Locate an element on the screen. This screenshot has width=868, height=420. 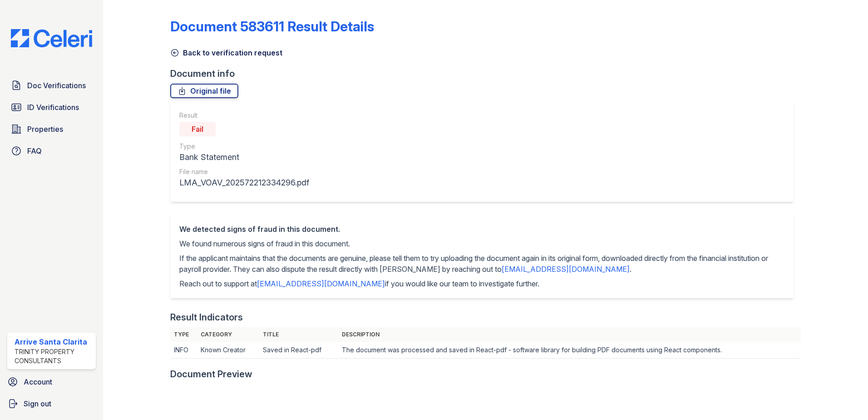
div: Document Preview is located at coordinates (211, 374).